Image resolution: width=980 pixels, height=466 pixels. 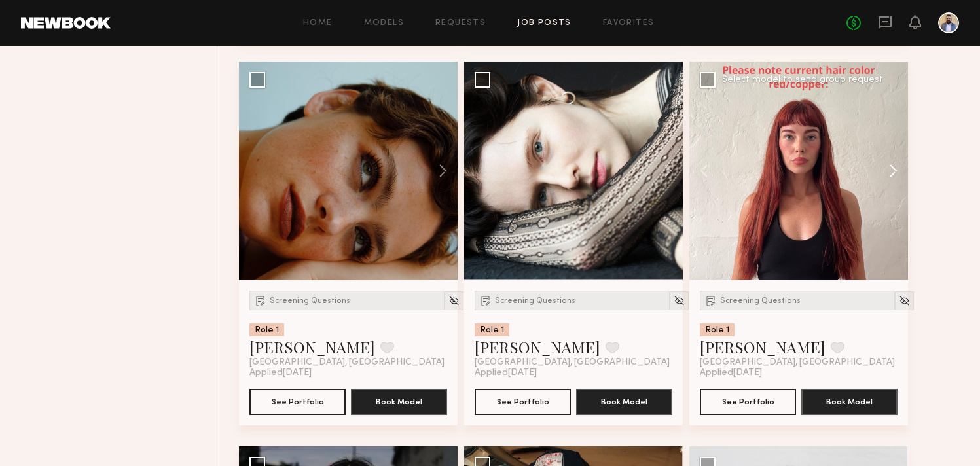 I want to click on a: Models, so click(x=384, y=23).